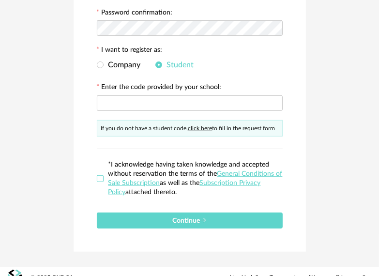  I want to click on span: Company, so click(122, 65).